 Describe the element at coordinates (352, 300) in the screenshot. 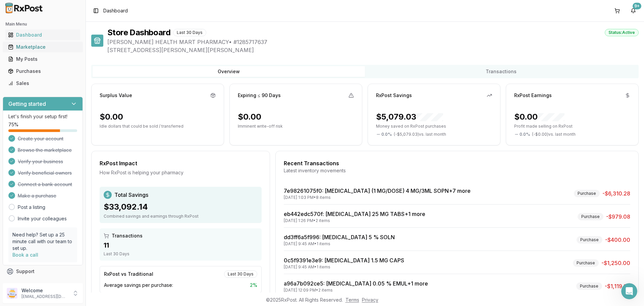

I see `a: Terms` at that location.